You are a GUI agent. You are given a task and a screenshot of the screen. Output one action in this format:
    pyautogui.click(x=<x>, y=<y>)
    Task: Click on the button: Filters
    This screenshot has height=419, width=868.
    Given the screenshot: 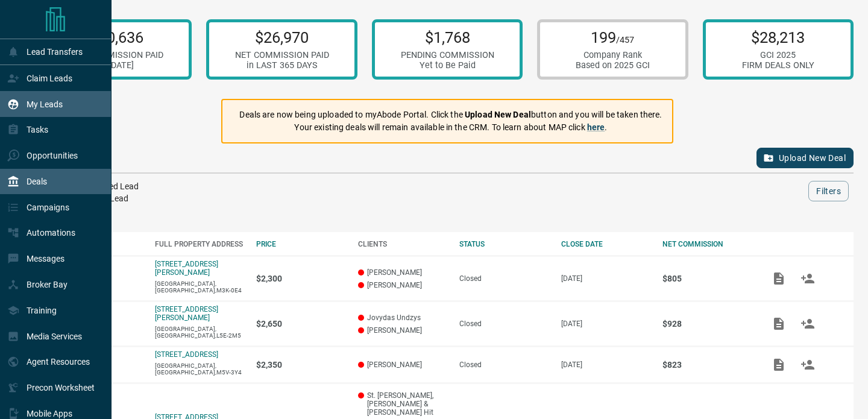 What is the action you would take?
    pyautogui.click(x=829, y=191)
    